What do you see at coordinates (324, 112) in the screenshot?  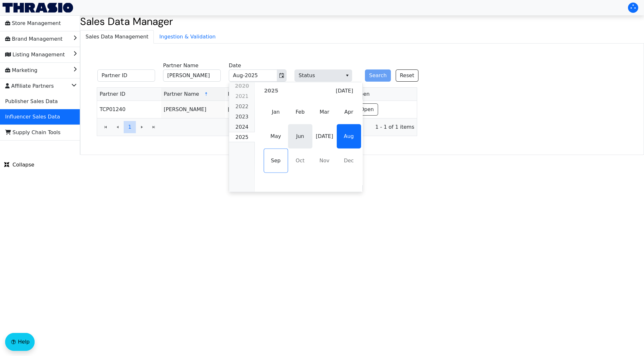 I see `span: Mar` at bounding box center [324, 112].